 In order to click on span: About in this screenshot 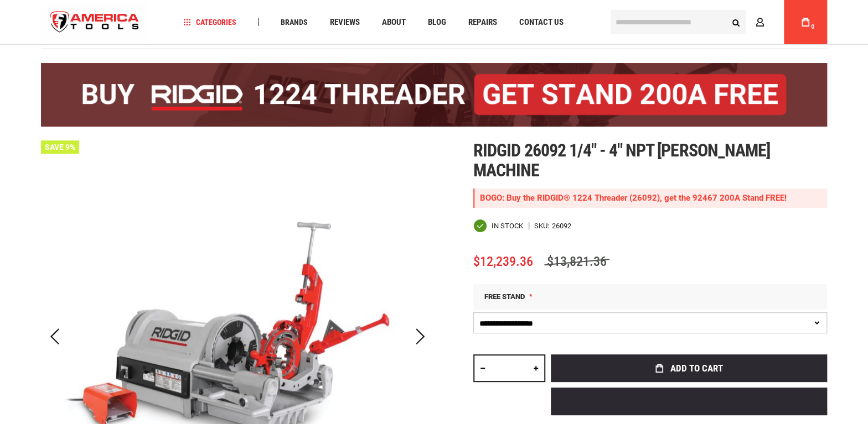, I will do `click(394, 22)`.